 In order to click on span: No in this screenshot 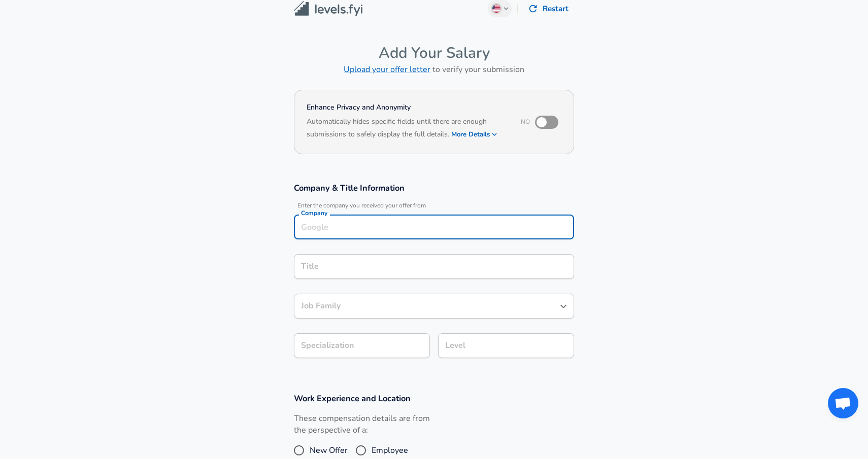, I will do `click(525, 122)`.